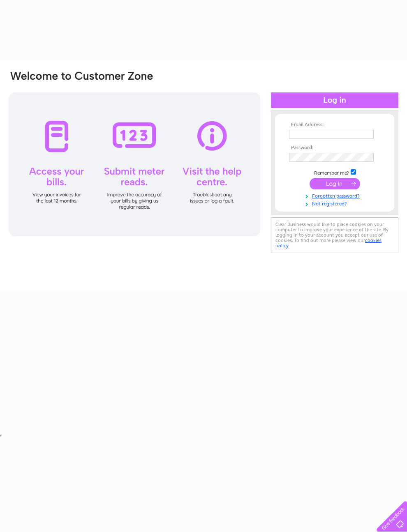 This screenshot has height=532, width=407. Describe the element at coordinates (334, 172) in the screenshot. I see `td: Remember me?` at that location.